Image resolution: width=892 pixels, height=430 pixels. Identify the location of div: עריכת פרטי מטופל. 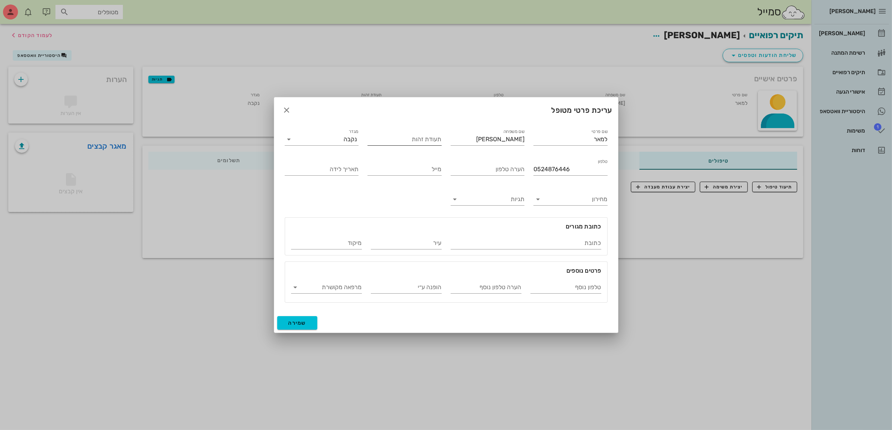
(446, 110).